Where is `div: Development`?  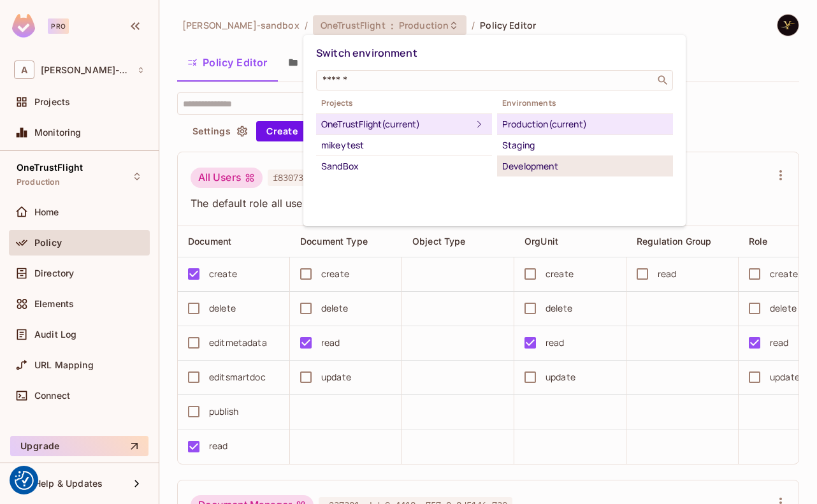
div: Development is located at coordinates (584, 166).